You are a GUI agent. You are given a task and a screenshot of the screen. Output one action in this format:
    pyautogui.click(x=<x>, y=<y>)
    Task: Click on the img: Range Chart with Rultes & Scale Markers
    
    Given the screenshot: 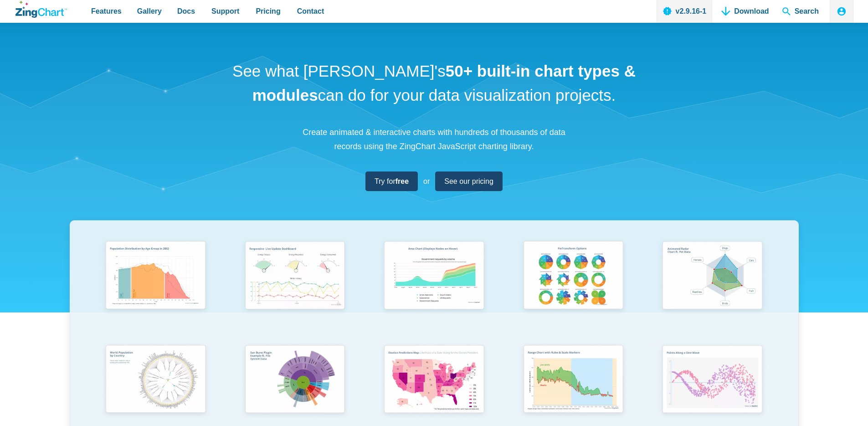 What is the action you would take?
    pyautogui.click(x=573, y=380)
    